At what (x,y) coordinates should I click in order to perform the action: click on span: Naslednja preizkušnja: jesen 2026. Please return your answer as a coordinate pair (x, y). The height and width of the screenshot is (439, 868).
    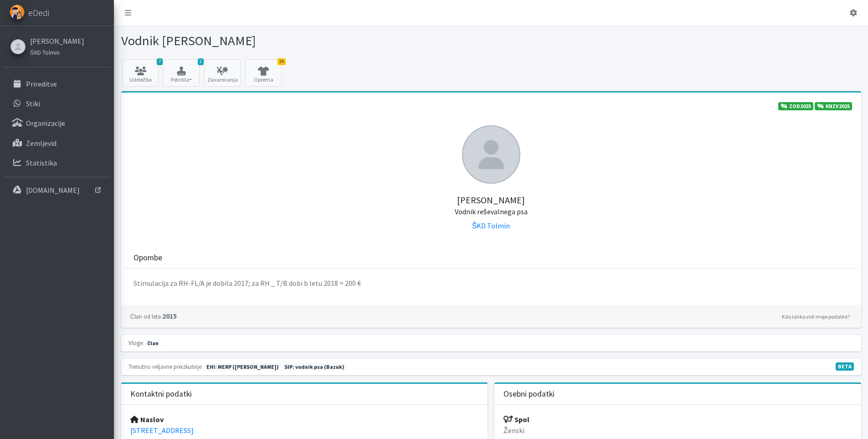
    Looking at the image, I should click on (315, 367).